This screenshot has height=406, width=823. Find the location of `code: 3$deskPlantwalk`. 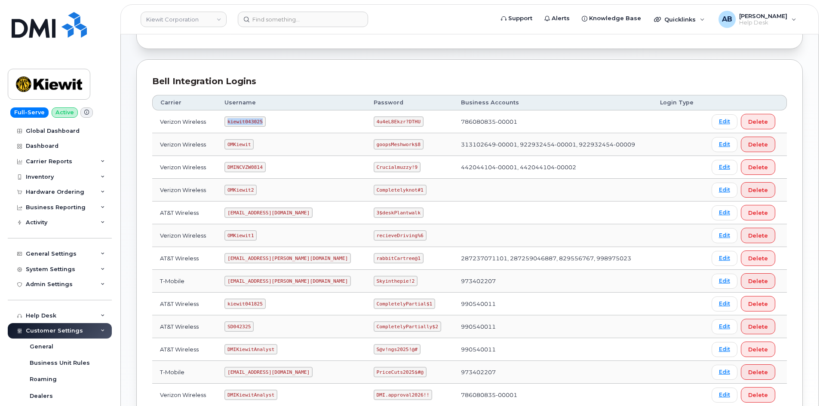

code: 3$deskPlantwalk is located at coordinates (399, 213).